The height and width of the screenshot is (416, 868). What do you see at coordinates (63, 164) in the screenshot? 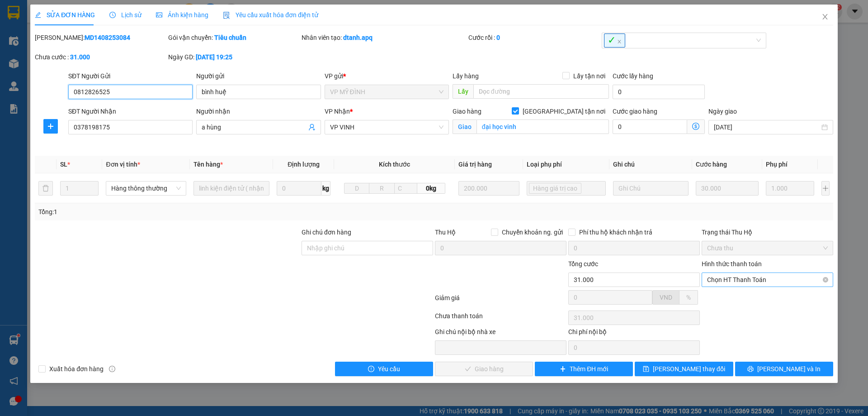
I see `span: SL` at bounding box center [63, 164].